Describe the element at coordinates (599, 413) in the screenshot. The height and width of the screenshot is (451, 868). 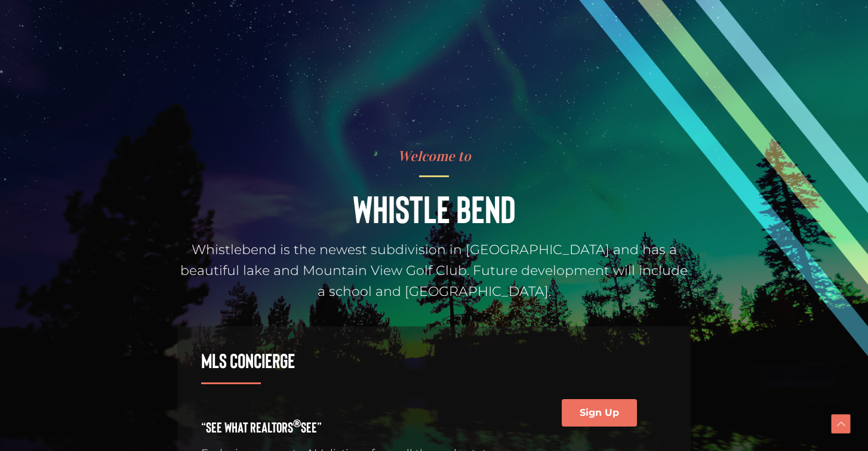
I see `a: Sign Up` at that location.